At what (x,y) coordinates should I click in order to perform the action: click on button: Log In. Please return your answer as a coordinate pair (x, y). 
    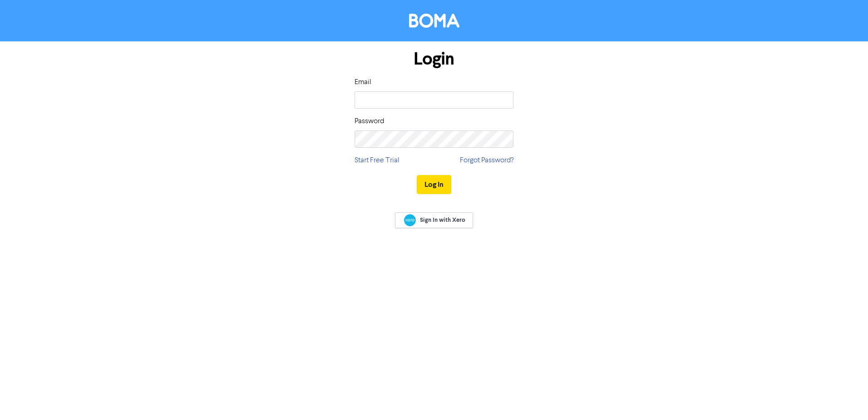
    Looking at the image, I should click on (434, 185).